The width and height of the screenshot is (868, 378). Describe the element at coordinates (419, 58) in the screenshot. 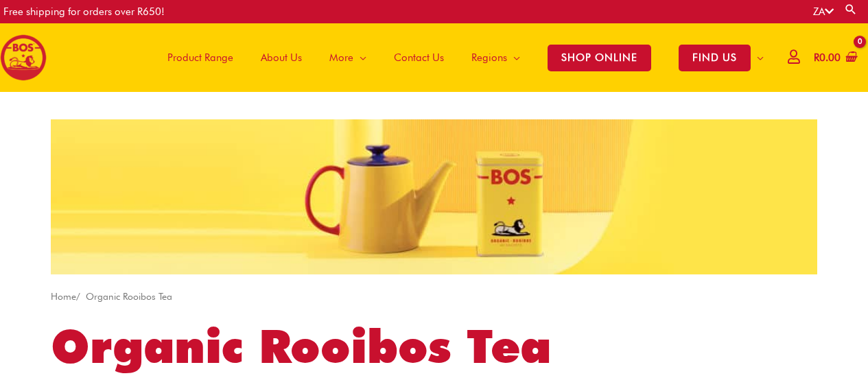

I see `a: Contact Us` at that location.